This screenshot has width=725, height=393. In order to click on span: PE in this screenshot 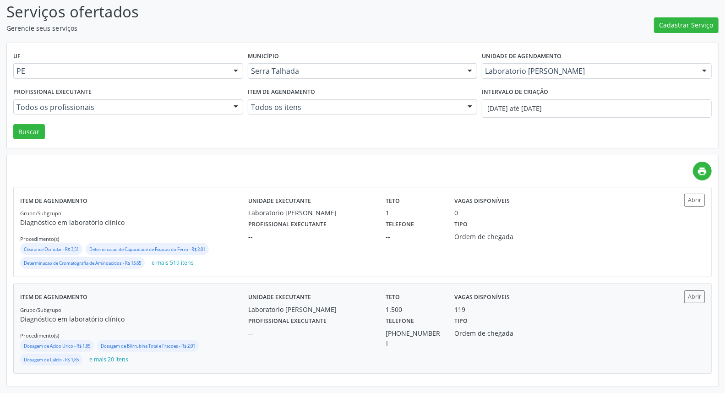, I will do `click(121, 71)`.